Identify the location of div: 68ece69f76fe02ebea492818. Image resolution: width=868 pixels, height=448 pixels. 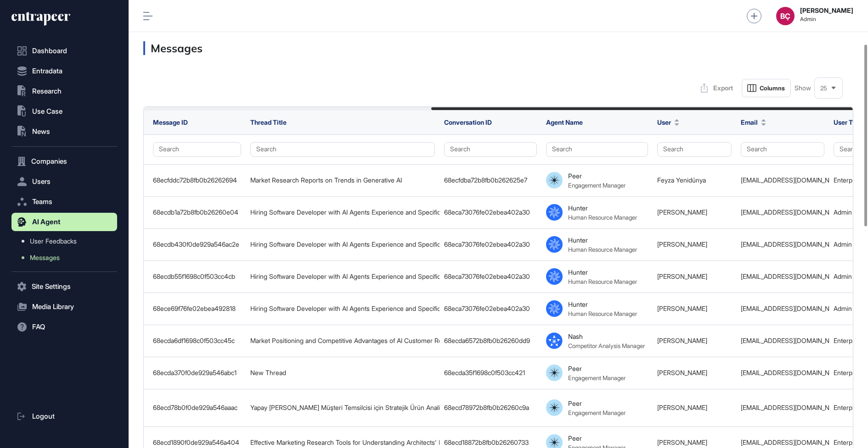
(197, 309).